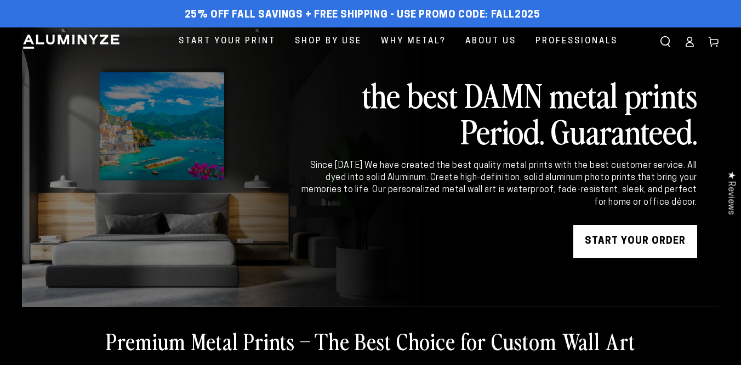 The height and width of the screenshot is (365, 741). Describe the element at coordinates (635, 241) in the screenshot. I see `a: START YOUR Order` at that location.